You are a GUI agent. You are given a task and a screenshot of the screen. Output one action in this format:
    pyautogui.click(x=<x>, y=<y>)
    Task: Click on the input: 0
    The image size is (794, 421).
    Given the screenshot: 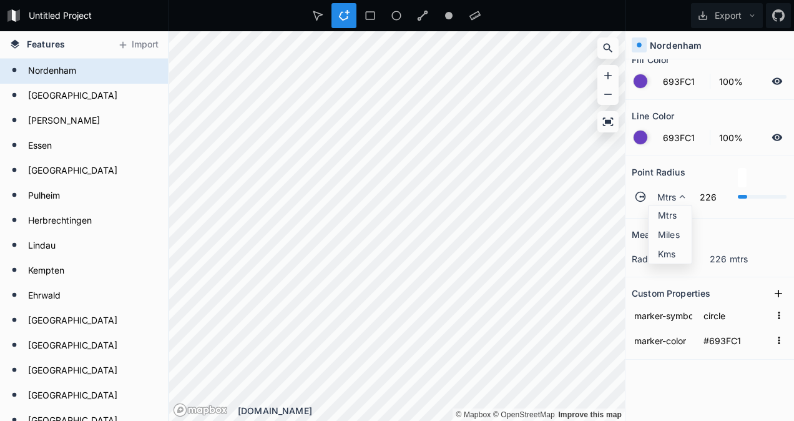 What is the action you would take?
    pyautogui.click(x=712, y=197)
    